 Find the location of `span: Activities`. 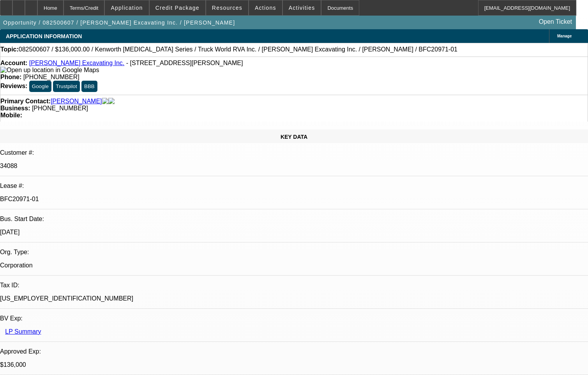

span: Activities is located at coordinates (302, 8).